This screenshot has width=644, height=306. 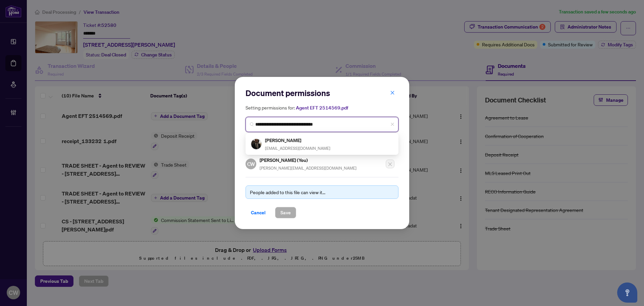 I want to click on span: Agent EFT 2514569.pdf, so click(x=322, y=108).